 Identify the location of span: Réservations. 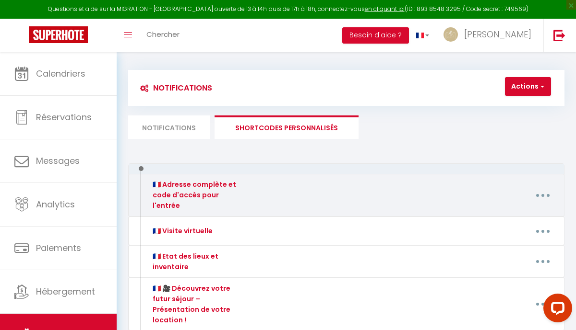
(64, 117).